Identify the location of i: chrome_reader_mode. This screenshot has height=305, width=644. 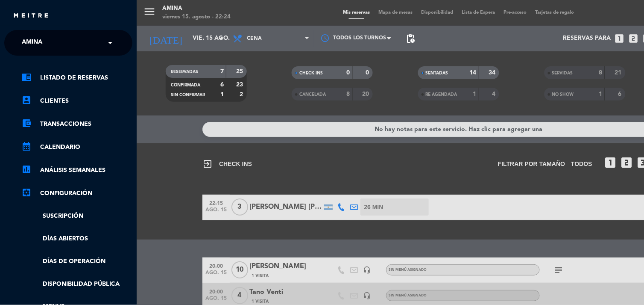
(26, 77).